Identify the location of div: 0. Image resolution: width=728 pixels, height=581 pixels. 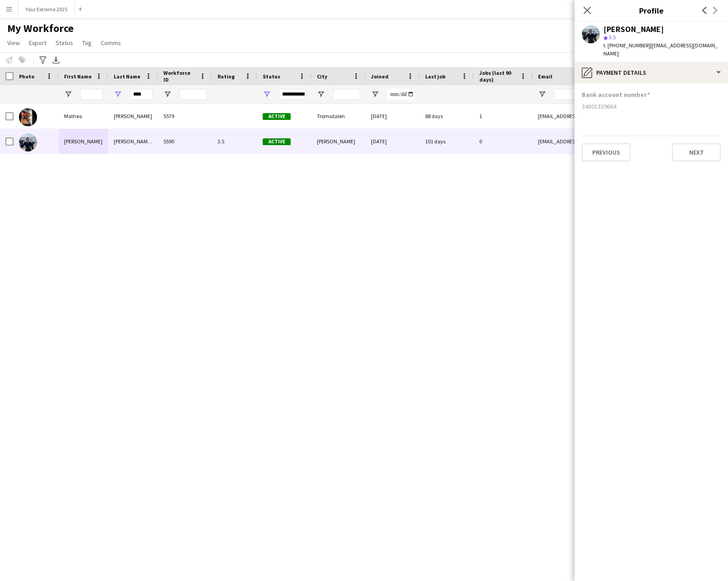
(504, 141).